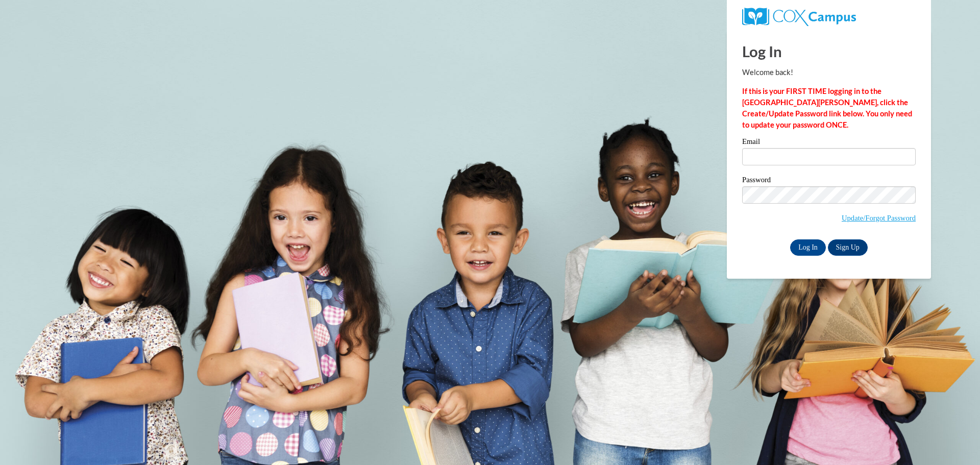  I want to click on label: Email, so click(829, 143).